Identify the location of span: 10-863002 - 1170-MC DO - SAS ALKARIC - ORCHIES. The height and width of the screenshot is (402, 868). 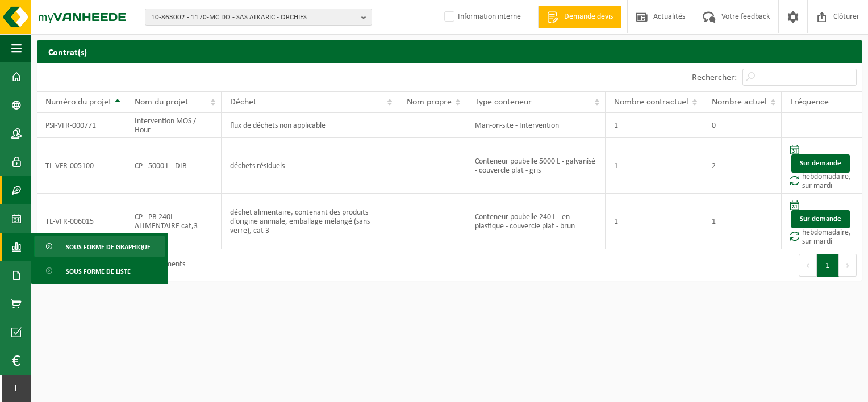
(254, 18).